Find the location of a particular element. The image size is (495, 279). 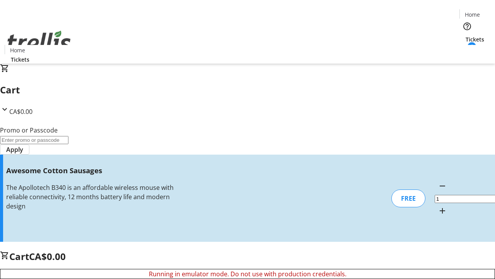

div: The Apollotech B340 is an affordable wireless mouse with reliable connectivity, 12 months battery... is located at coordinates (91, 197).